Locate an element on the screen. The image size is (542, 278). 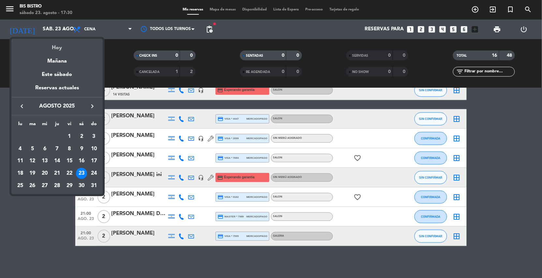
td: 18 de agosto de 2025 is located at coordinates (20, 174).